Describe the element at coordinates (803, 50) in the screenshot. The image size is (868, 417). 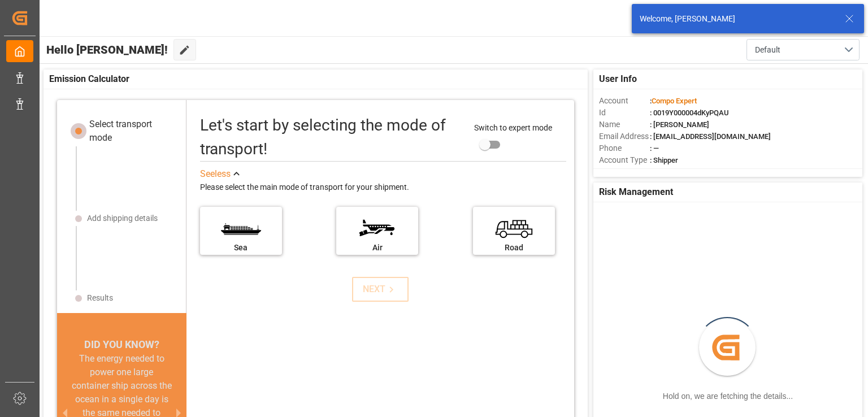
I see `button: open menu` at that location.